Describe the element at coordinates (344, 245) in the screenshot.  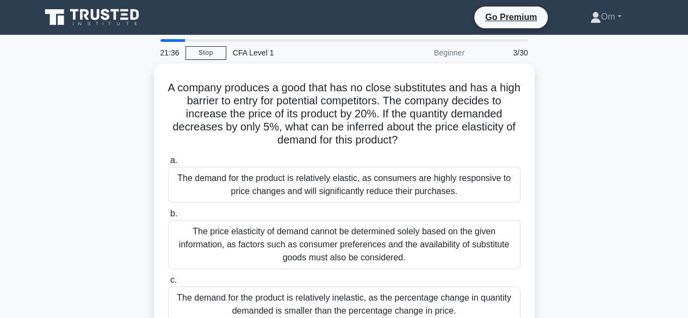
I see `div: The price elasticity of demand cannot be determined solely based on the given information, as fac...` at that location.